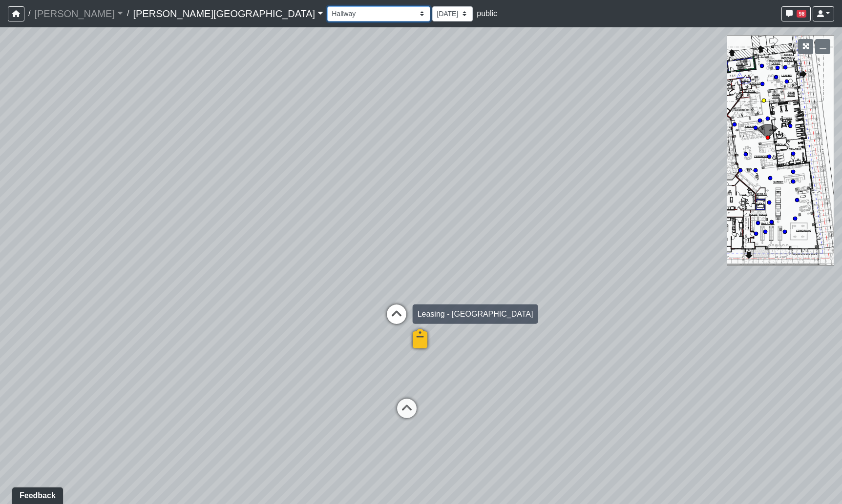 The image size is (842, 504). I want to click on span: public, so click(487, 13).